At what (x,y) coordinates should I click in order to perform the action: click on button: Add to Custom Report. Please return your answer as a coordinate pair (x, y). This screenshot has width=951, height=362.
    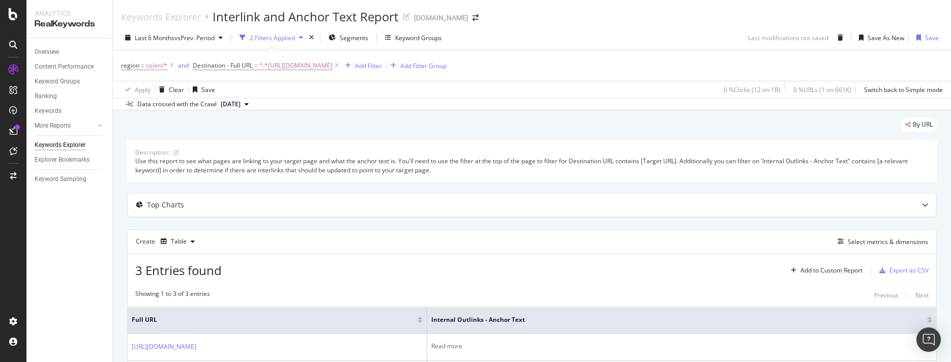
    Looking at the image, I should click on (825, 271).